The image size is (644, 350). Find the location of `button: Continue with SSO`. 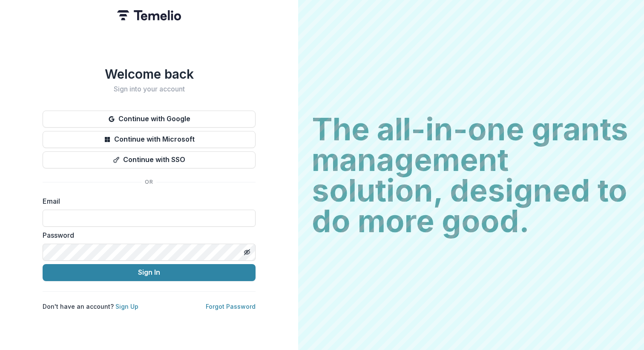

button: Continue with SSO is located at coordinates (149, 160).